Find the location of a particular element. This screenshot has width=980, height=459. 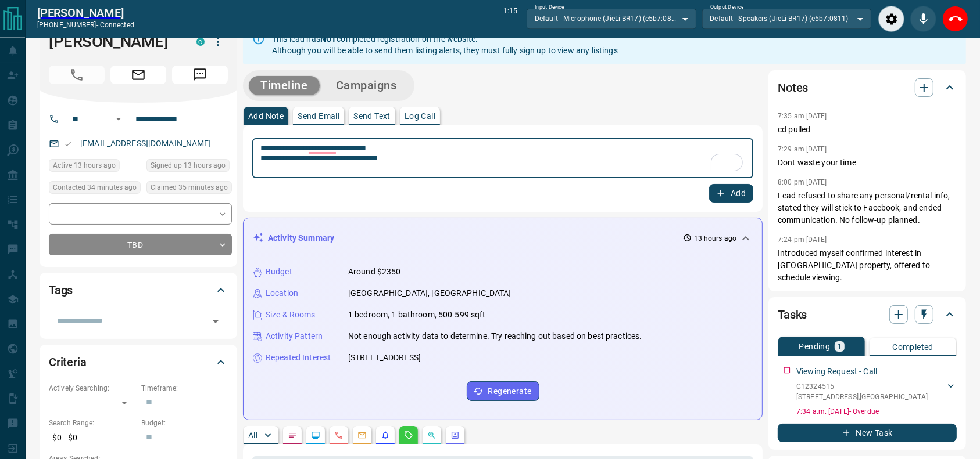

p: Not enough activity data to determine. Try reaching out based on best practices. is located at coordinates (496, 336).